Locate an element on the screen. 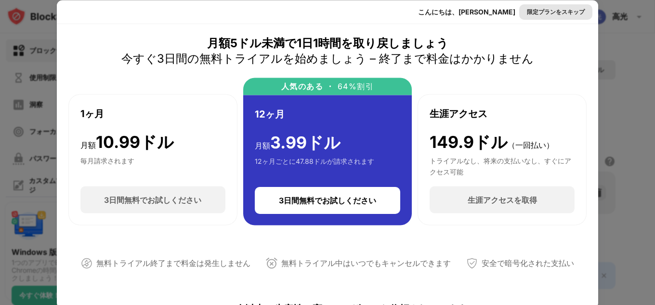 This screenshot has height=305, width=655. font: 限定プランをスキップ is located at coordinates (555, 11).